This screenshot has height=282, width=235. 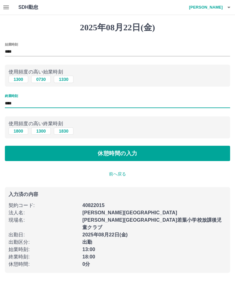 What do you see at coordinates (44, 235) in the screenshot?
I see `p: 出勤日 :` at bounding box center [44, 235].